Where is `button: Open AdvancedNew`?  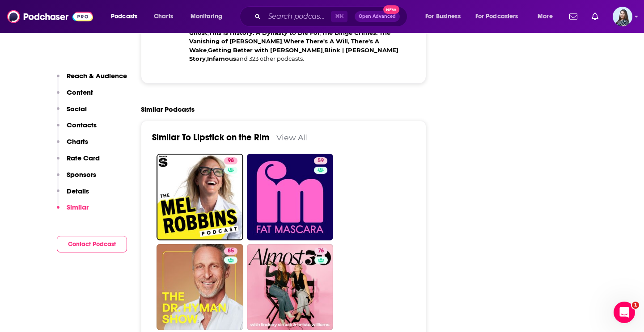 button: Open AdvancedNew is located at coordinates (377, 17).